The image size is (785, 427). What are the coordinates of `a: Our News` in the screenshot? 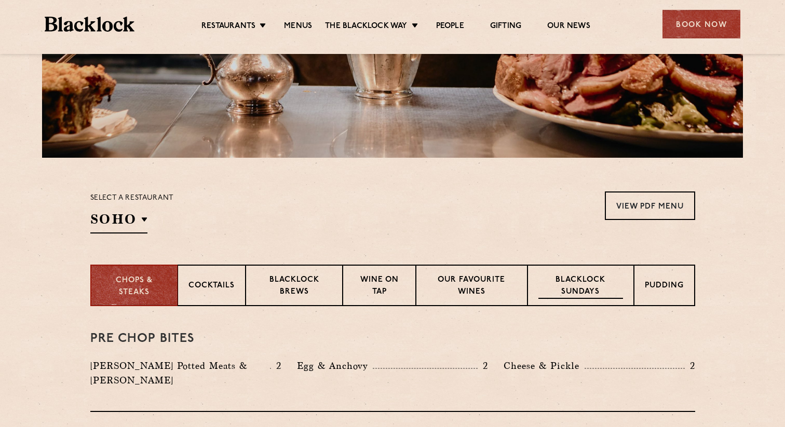 It's located at (568, 27).